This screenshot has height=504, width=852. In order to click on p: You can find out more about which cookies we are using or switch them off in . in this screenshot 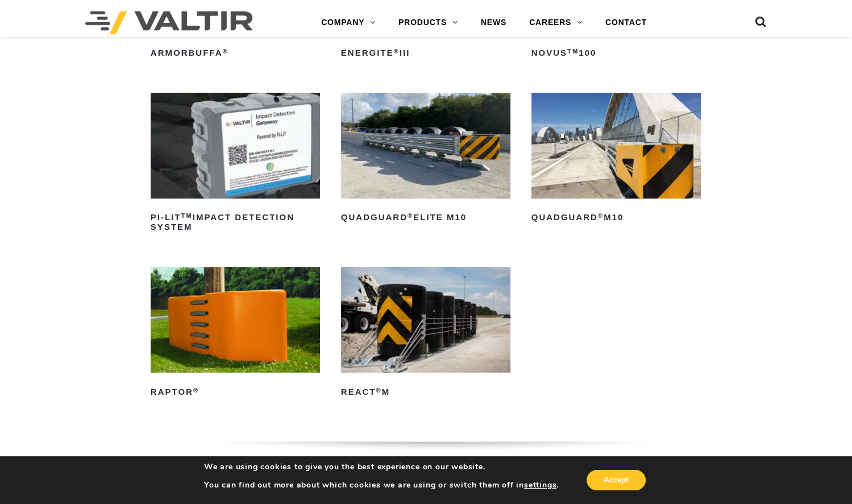, I will do `click(381, 485)`.